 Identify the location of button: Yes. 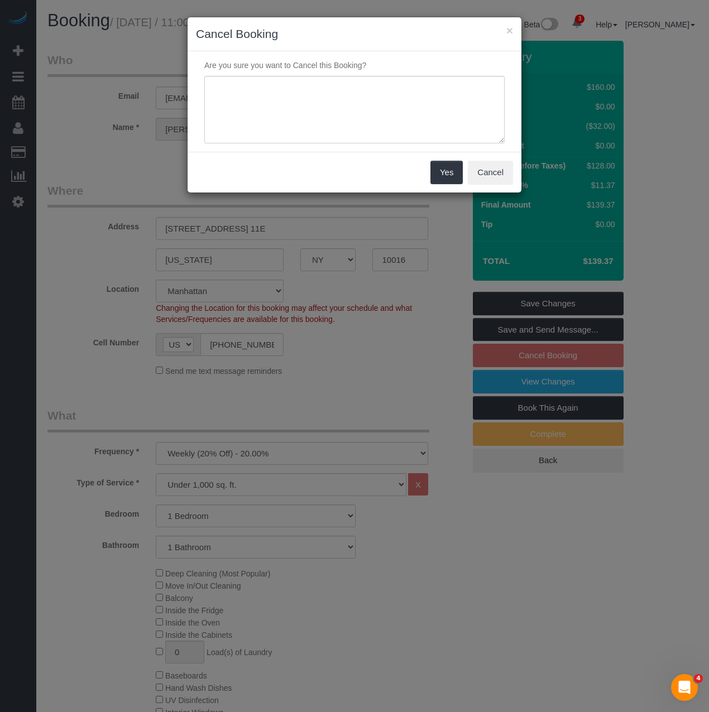
(447, 172).